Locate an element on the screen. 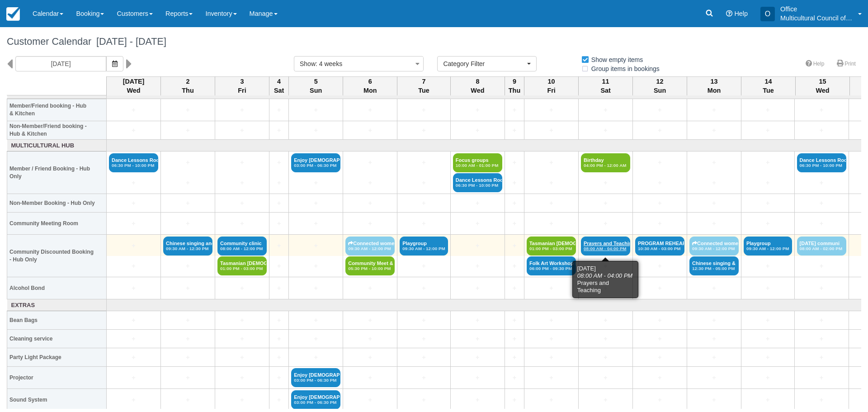 The width and height of the screenshot is (868, 412). th: 8 Wed is located at coordinates (478, 86).